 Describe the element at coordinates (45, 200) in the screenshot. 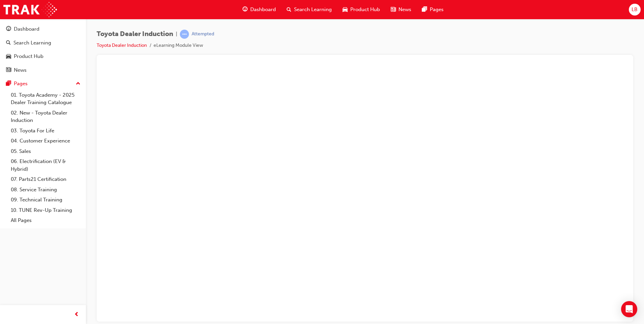

I see `a: 09. Technical Training` at that location.